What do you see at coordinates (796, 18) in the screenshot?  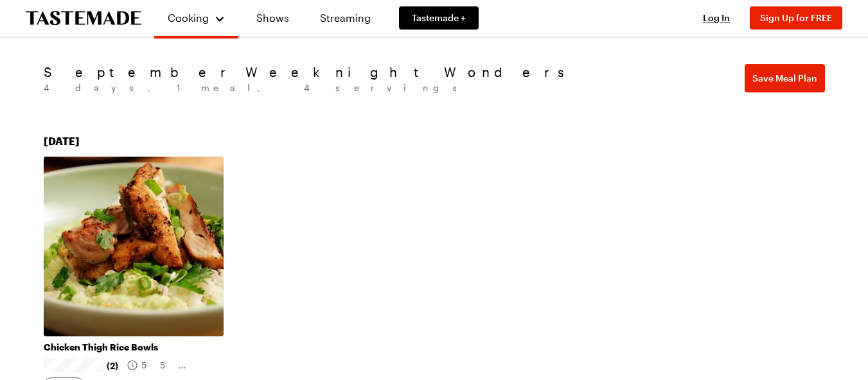 I see `button: Sign Up for FREE` at bounding box center [796, 18].